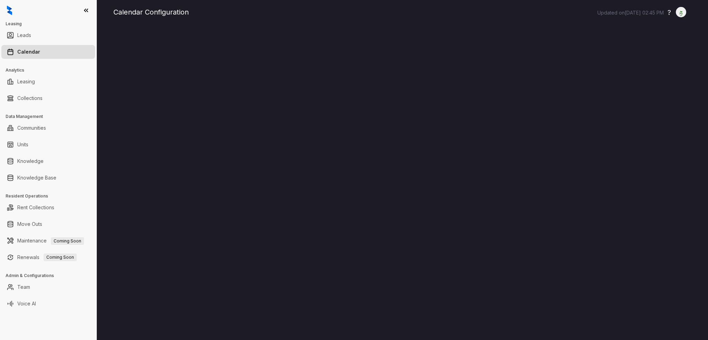  What do you see at coordinates (48, 224) in the screenshot?
I see `li: Move Outs` at bounding box center [48, 224].